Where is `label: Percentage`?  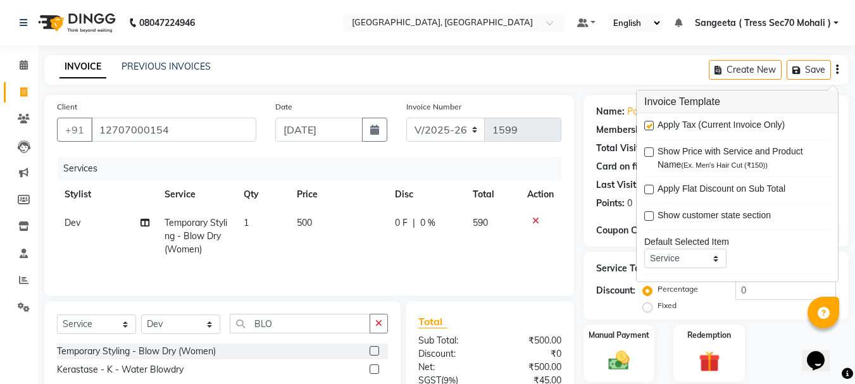 label: Percentage is located at coordinates (678, 289).